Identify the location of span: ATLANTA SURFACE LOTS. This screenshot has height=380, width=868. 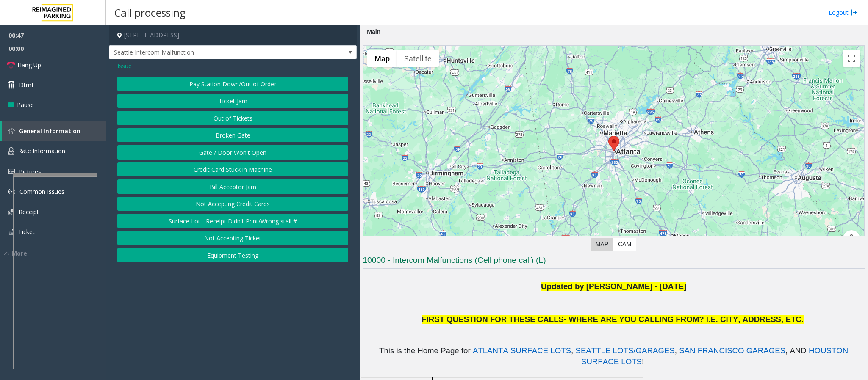
(521, 350).